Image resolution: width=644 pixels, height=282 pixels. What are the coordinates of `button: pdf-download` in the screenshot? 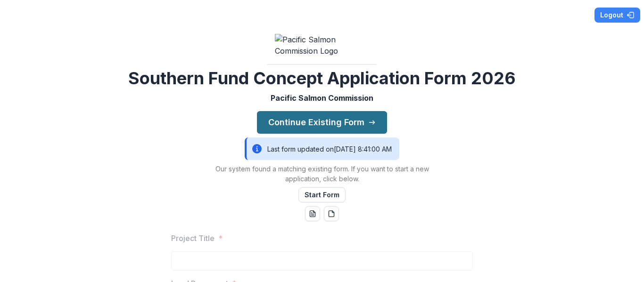 It's located at (331, 214).